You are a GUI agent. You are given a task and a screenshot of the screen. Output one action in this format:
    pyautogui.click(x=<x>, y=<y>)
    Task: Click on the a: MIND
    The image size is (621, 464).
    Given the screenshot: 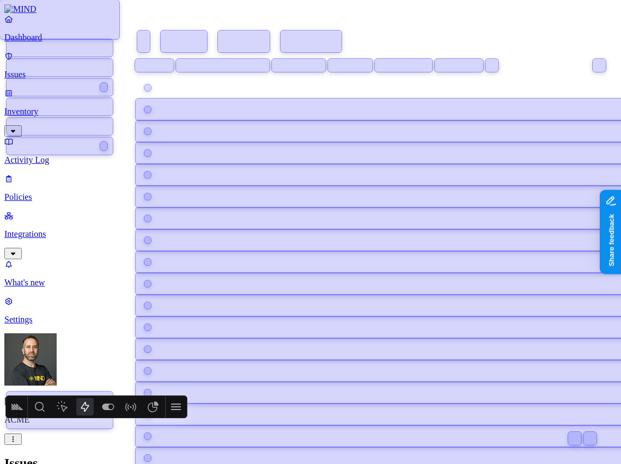 What is the action you would take?
    pyautogui.click(x=311, y=9)
    